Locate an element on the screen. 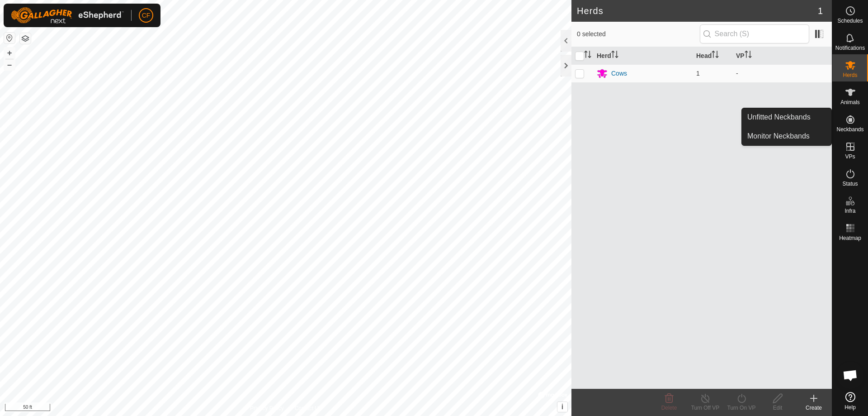  span: Monitor Neckbands is located at coordinates (779, 136).